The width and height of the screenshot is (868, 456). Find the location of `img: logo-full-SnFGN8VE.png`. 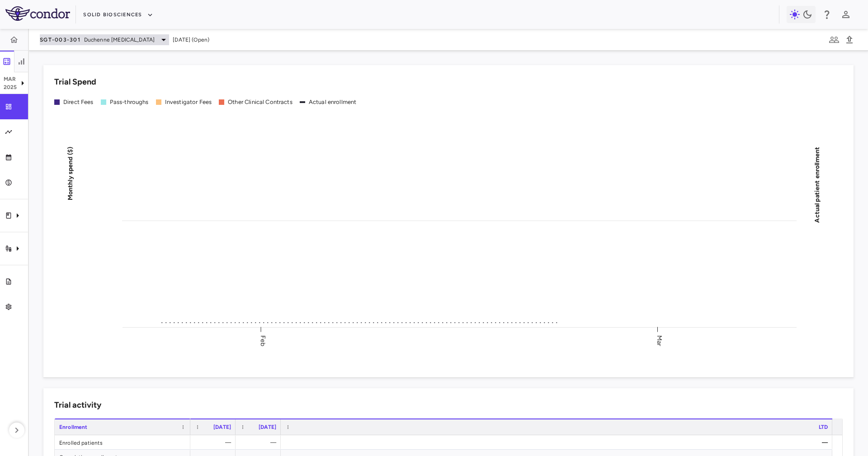

img: logo-full-SnFGN8VE.png is located at coordinates (38, 14).